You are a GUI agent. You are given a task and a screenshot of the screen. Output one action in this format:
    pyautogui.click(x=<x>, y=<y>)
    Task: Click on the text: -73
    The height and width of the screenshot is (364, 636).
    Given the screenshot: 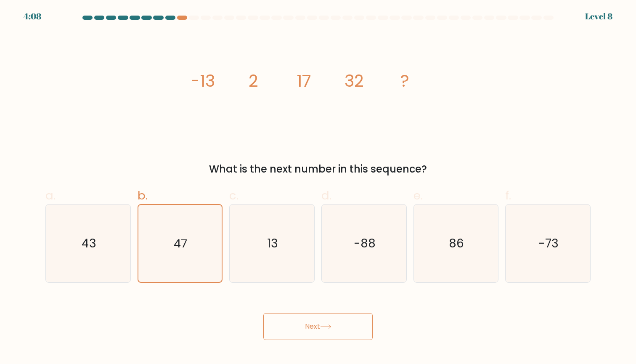 What is the action you would take?
    pyautogui.click(x=549, y=243)
    